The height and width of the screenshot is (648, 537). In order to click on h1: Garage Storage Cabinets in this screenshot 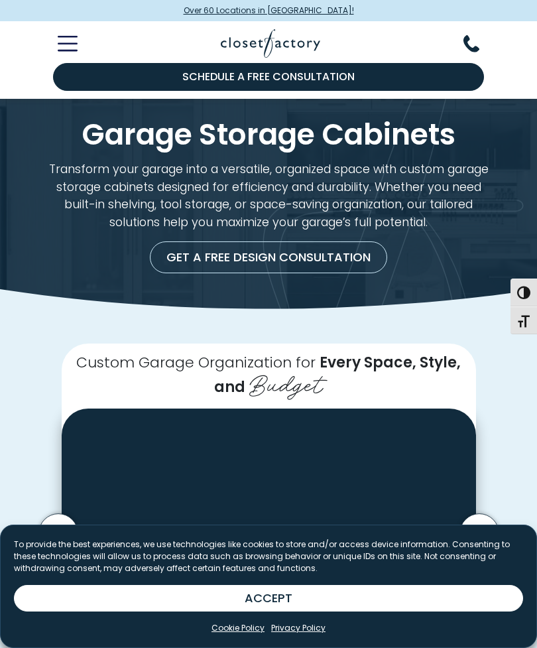, I will do `click(269, 135)`.